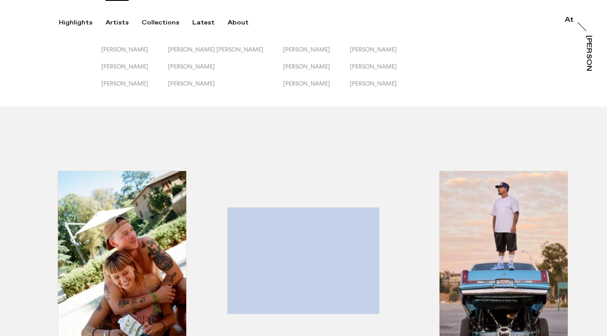  What do you see at coordinates (123, 23) in the screenshot?
I see `button: Artists` at bounding box center [123, 23].